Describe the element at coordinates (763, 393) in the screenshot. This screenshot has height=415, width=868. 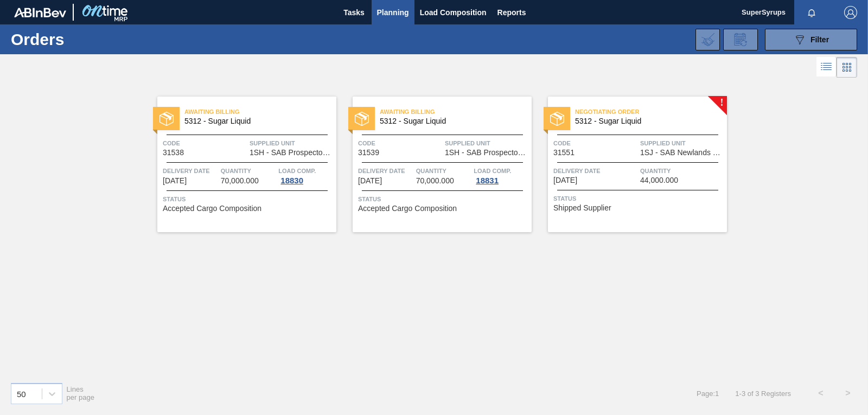
I see `span: 1 - 3 of 3 Registers` at that location.